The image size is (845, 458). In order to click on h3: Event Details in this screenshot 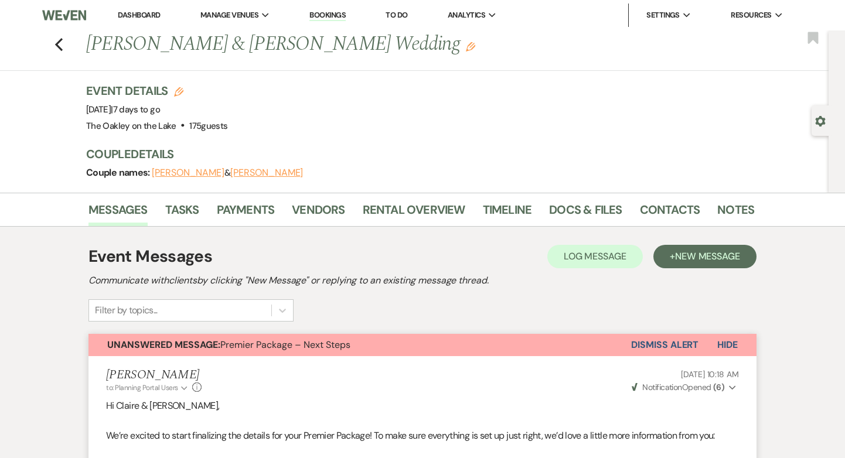, I will do `click(157, 91)`.